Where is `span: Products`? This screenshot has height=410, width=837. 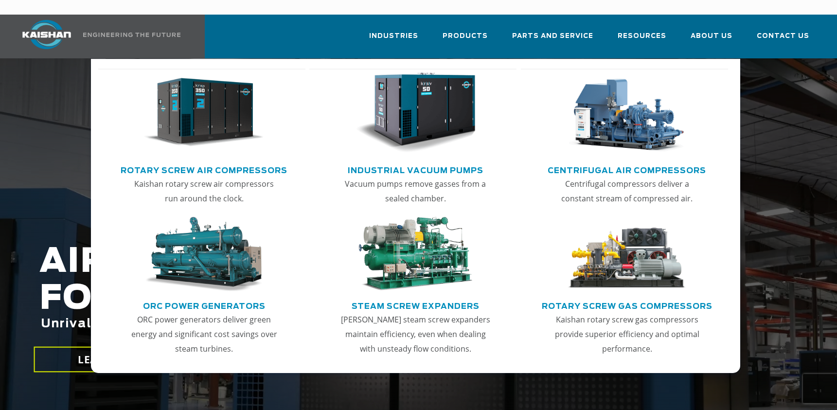
span: Products is located at coordinates (465, 36).